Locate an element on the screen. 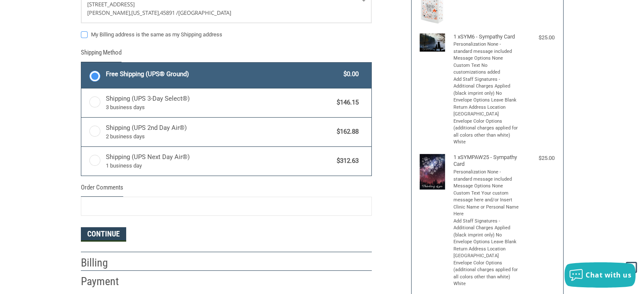 Image resolution: width=644 pixels, height=294 pixels. h4: 1 x SYMPAW25 - Sympathy Card is located at coordinates (486, 161).